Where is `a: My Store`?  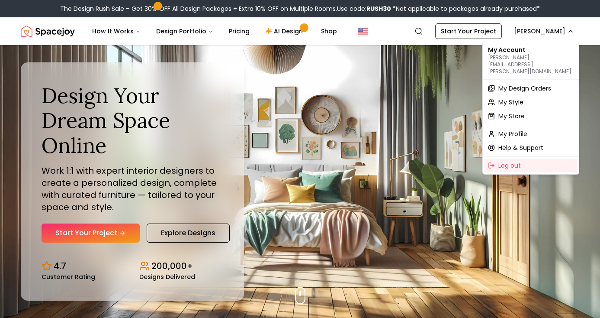
a: My Store is located at coordinates (531, 116).